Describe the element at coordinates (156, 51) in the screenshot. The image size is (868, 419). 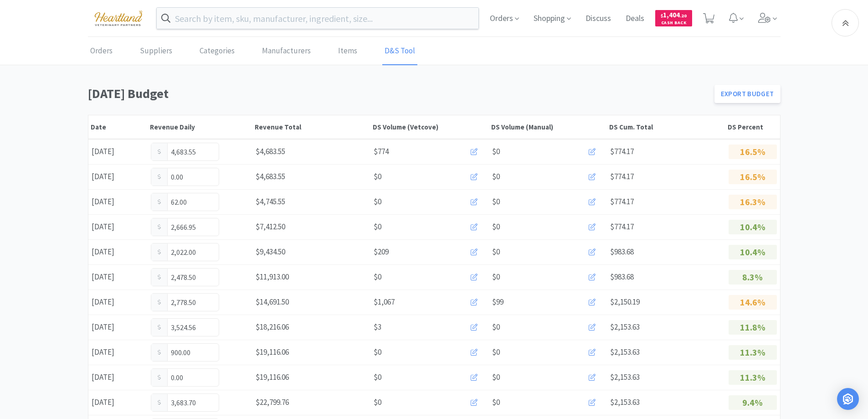
I see `a: Suppliers` at that location.